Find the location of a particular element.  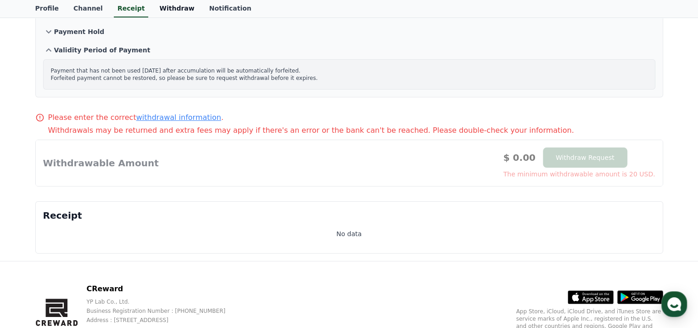

span: Settings is located at coordinates (147, 269).